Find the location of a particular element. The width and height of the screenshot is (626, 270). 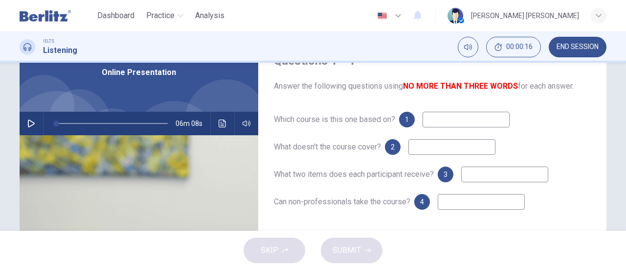

span: Dashboard is located at coordinates (116, 16).